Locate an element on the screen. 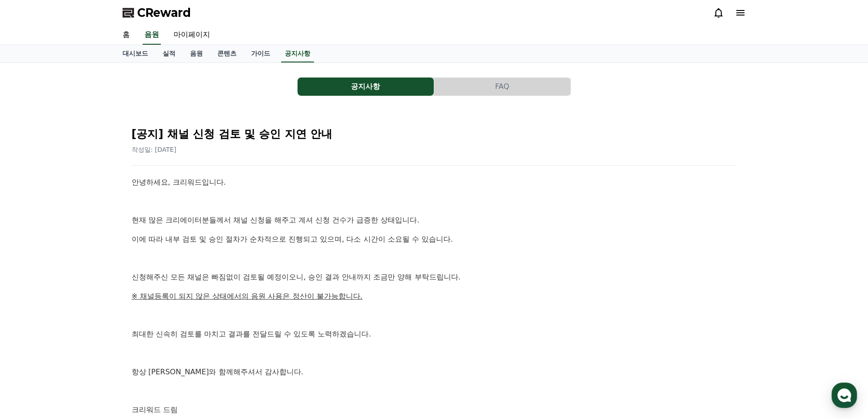 This screenshot has height=419, width=868. a: CReward is located at coordinates (157, 13).